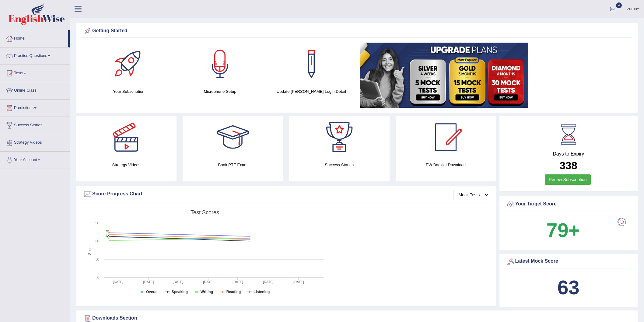  I want to click on b: 79+, so click(563, 230).